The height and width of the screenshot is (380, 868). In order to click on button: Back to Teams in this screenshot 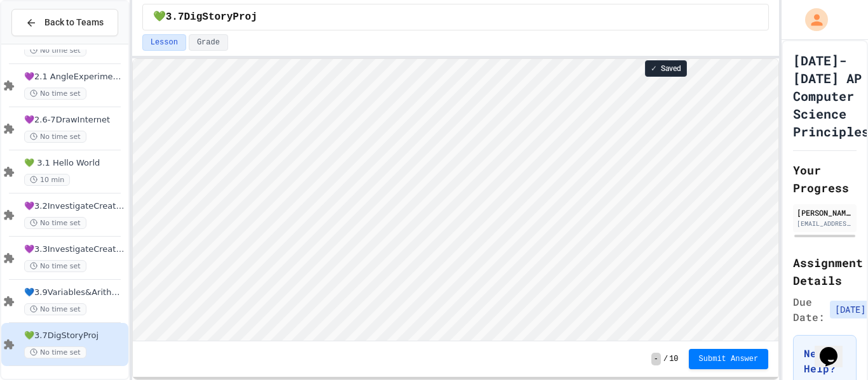, I will do `click(64, 22)`.